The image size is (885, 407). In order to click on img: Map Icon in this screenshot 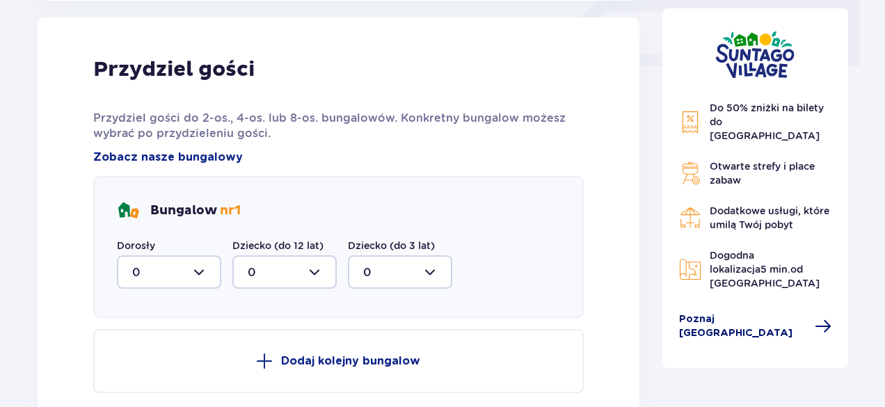, I will do `click(690, 269)`.